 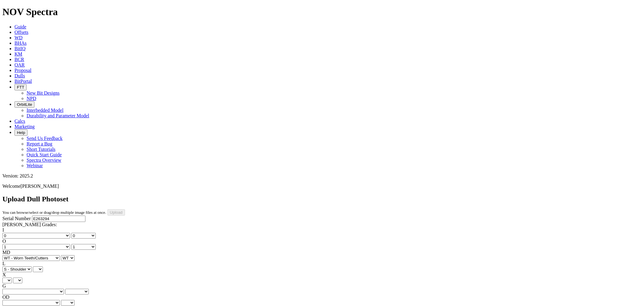 What do you see at coordinates (43, 93) in the screenshot?
I see `a: New Bit Designs` at bounding box center [43, 93].